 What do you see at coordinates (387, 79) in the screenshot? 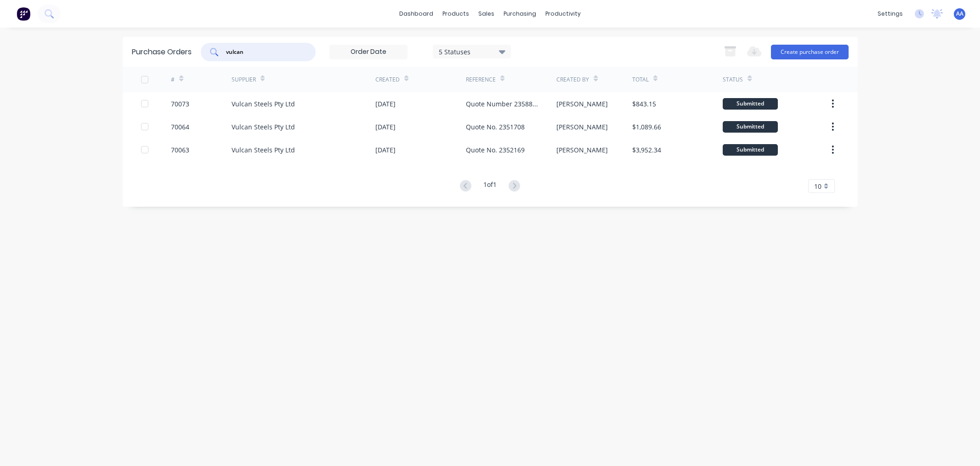
I see `div: Created` at bounding box center [387, 79].